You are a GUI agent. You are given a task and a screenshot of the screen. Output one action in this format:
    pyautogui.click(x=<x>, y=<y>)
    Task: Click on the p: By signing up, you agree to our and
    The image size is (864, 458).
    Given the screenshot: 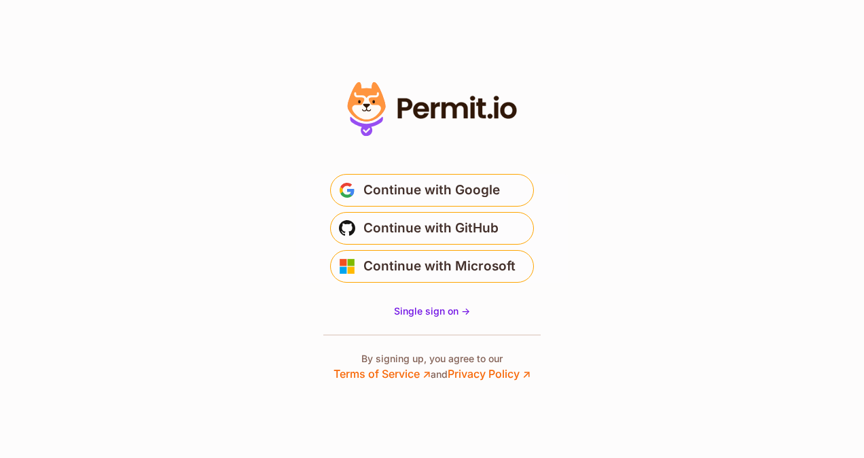 What is the action you would take?
    pyautogui.click(x=432, y=367)
    